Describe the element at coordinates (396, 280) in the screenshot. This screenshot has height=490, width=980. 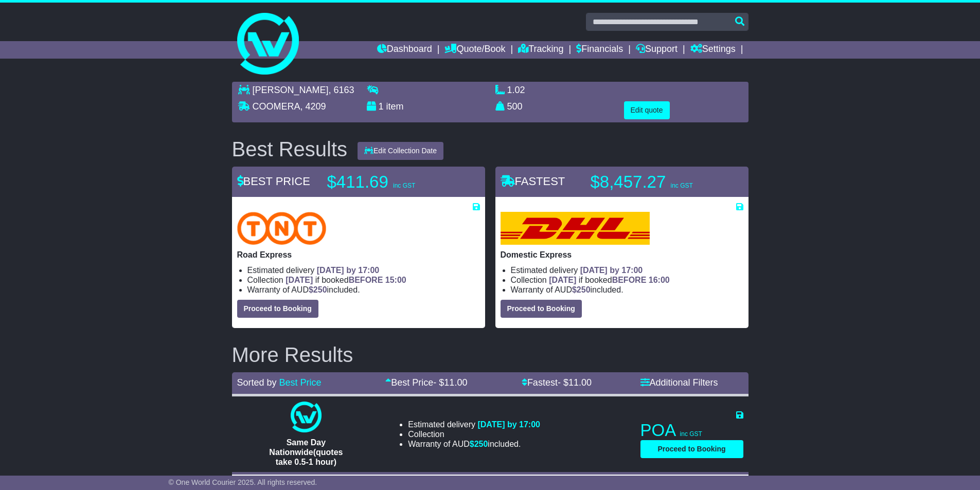
I see `span: 15:00` at that location.